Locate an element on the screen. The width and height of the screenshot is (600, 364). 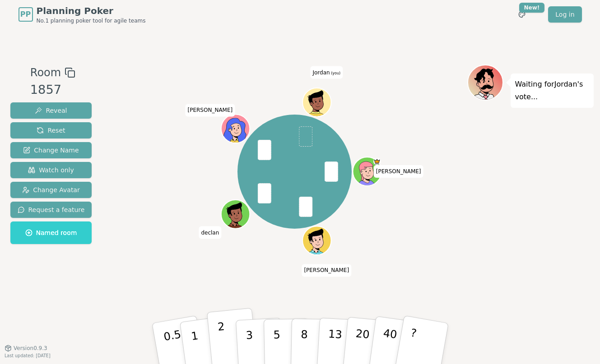
span: Reset is located at coordinates (50, 130).